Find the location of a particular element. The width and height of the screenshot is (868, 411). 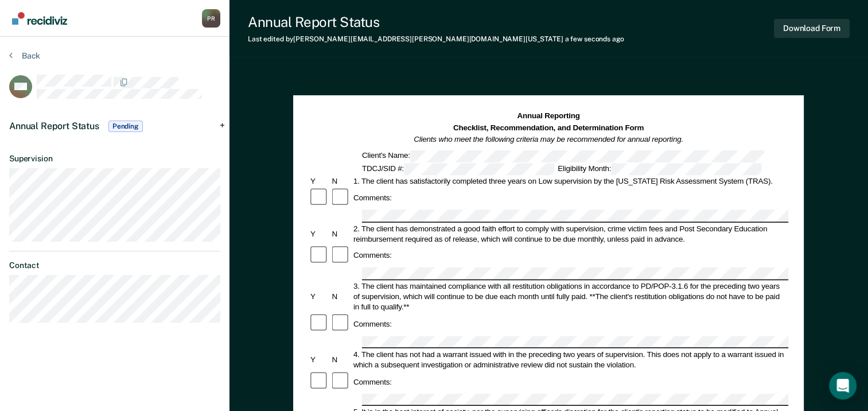

button: Back is located at coordinates (25, 56).